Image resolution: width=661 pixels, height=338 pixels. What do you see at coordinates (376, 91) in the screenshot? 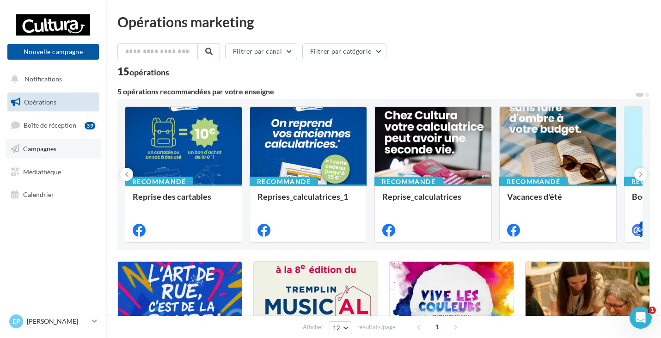
I see `div: 5 opérations recommandées par votre enseigne` at bounding box center [376, 91].